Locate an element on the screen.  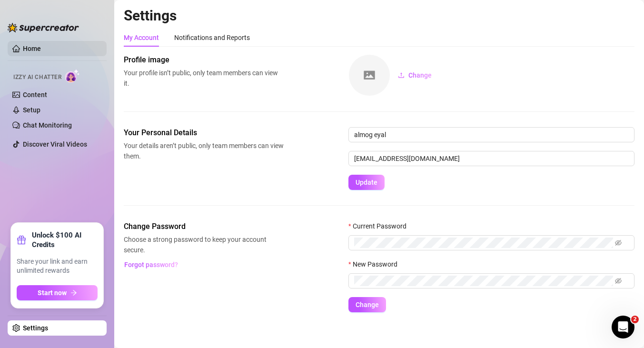
span: Start now is located at coordinates (52, 293).